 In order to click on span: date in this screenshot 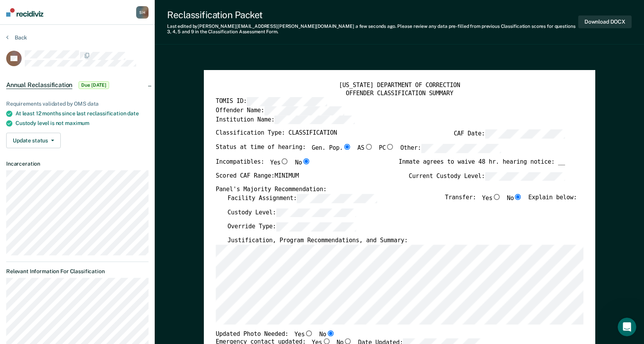, I will do `click(132, 113)`.